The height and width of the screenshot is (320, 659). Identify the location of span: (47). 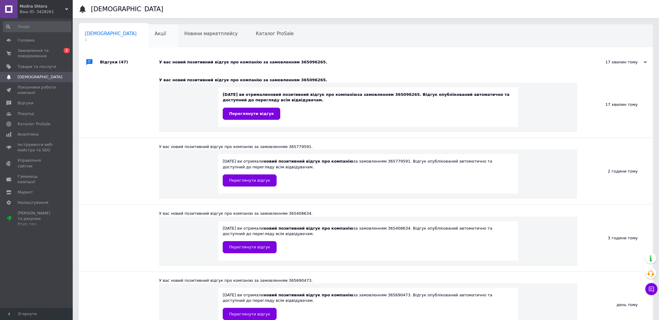
(124, 62).